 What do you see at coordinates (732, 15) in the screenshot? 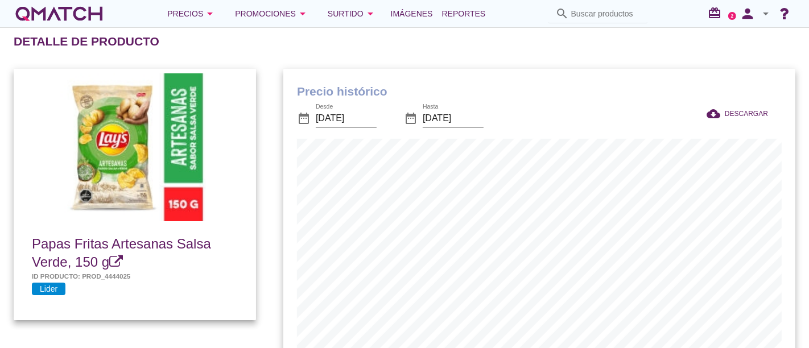
I see `text: 2` at bounding box center [732, 15].